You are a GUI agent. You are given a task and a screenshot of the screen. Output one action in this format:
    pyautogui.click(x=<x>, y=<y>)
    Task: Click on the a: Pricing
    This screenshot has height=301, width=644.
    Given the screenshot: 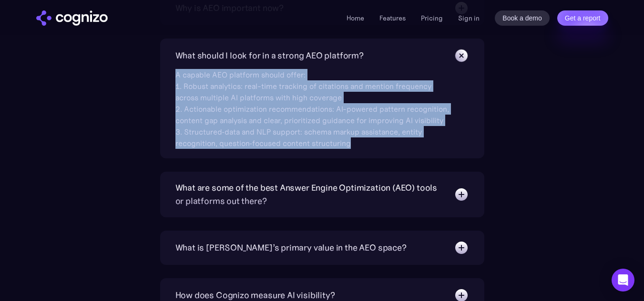 What is the action you would take?
    pyautogui.click(x=432, y=18)
    